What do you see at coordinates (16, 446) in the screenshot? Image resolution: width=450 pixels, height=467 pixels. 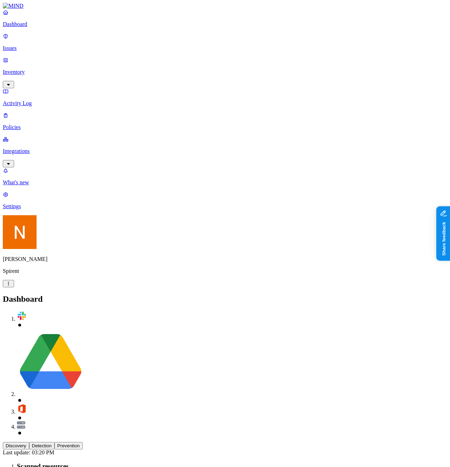 I see `button: Discovery` at bounding box center [16, 446].